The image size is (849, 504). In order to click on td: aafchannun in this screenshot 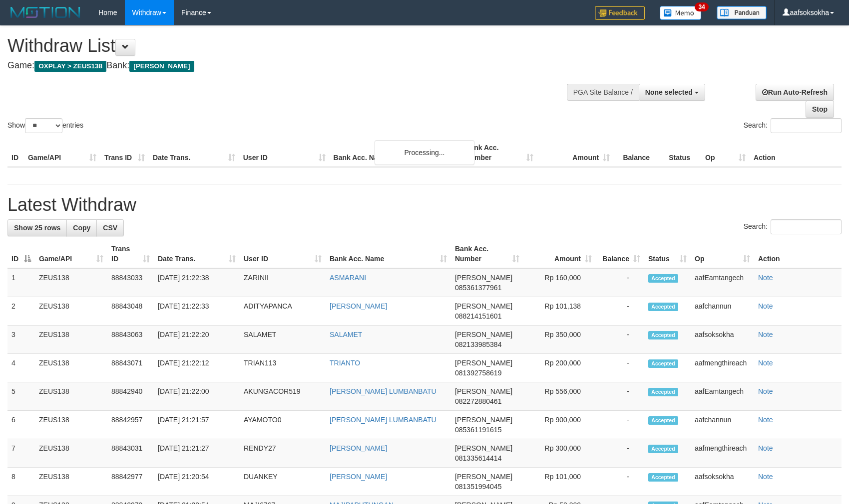, I will do `click(722, 311)`.